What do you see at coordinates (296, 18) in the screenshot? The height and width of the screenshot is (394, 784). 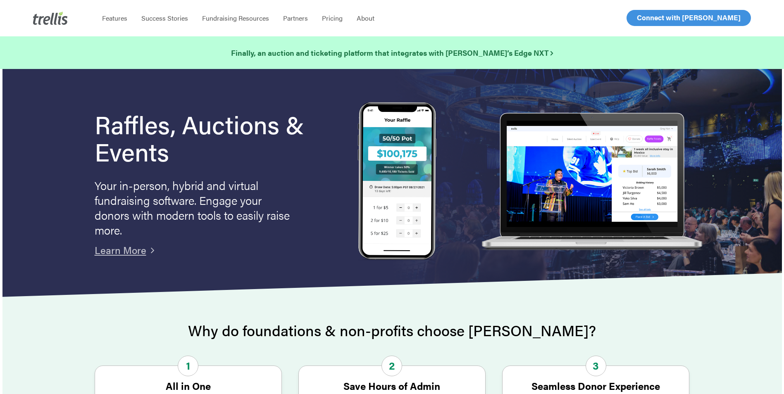 I see `a: Partners` at bounding box center [296, 18].